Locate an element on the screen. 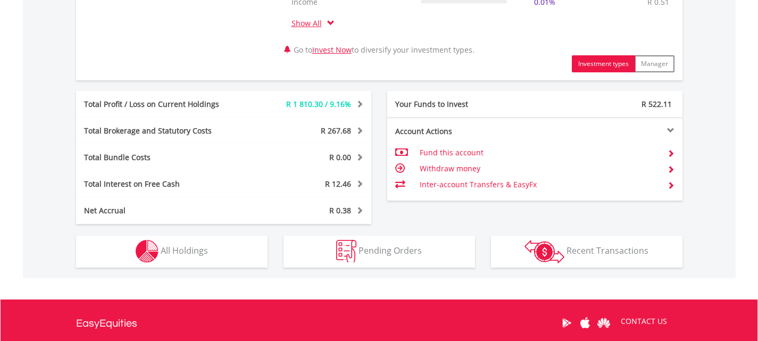 The width and height of the screenshot is (758, 341). div: Total Interest on Free Cash is located at coordinates (162, 184).